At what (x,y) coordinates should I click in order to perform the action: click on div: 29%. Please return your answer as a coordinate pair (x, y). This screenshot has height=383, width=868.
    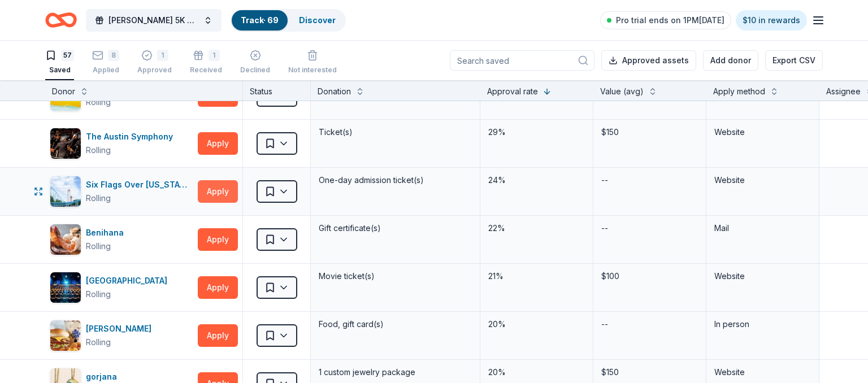
    Looking at the image, I should click on (536, 132).